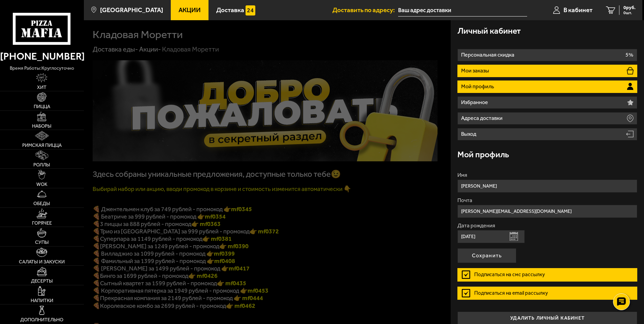  Describe the element at coordinates (514, 237) in the screenshot. I see `button: Открыть календарь` at that location.